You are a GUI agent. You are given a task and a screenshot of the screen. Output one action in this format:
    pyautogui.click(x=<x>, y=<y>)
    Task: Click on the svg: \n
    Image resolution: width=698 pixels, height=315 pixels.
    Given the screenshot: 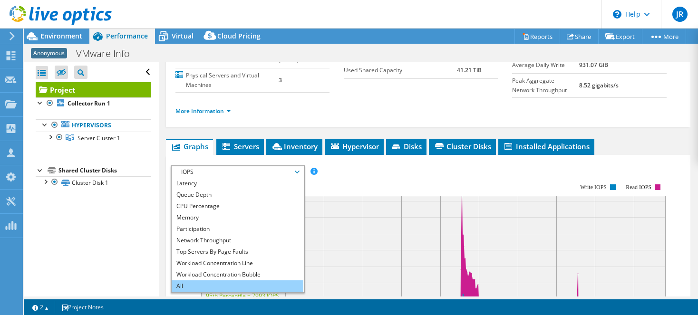 What is the action you would take?
    pyautogui.click(x=617, y=14)
    